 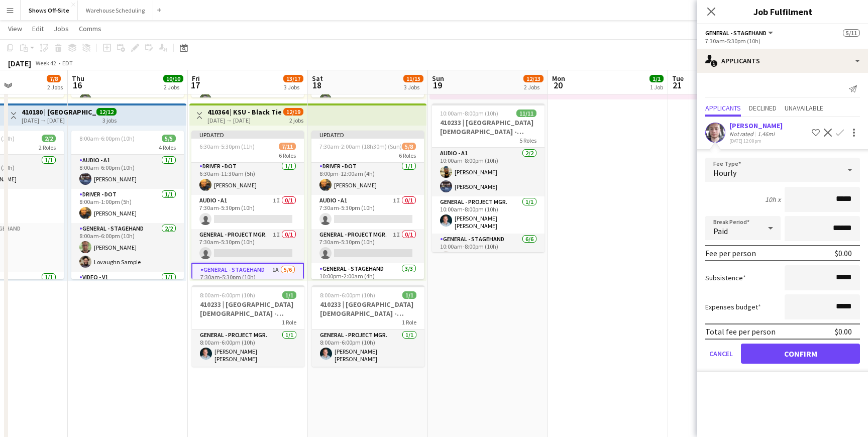 I want to click on span: 12/19, so click(x=293, y=112).